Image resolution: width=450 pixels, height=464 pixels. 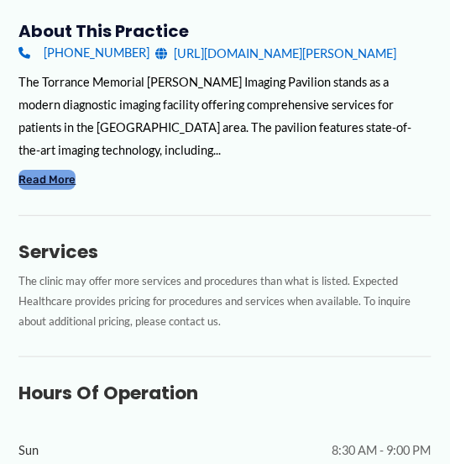 I want to click on h3: About this practice, so click(x=224, y=31).